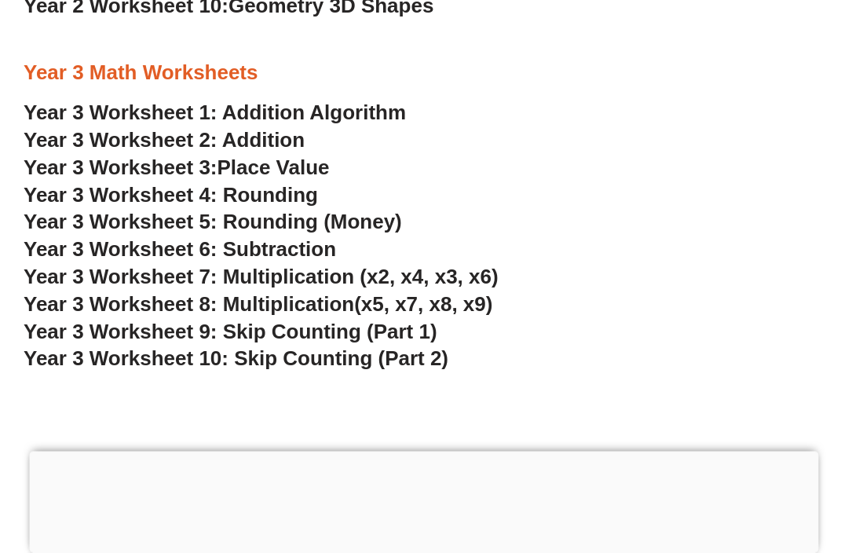 The height and width of the screenshot is (553, 848). What do you see at coordinates (261, 277) in the screenshot?
I see `span: Year 3 Worksheet 7: Multiplication (x2, x4, x3, x6)` at bounding box center [261, 277].